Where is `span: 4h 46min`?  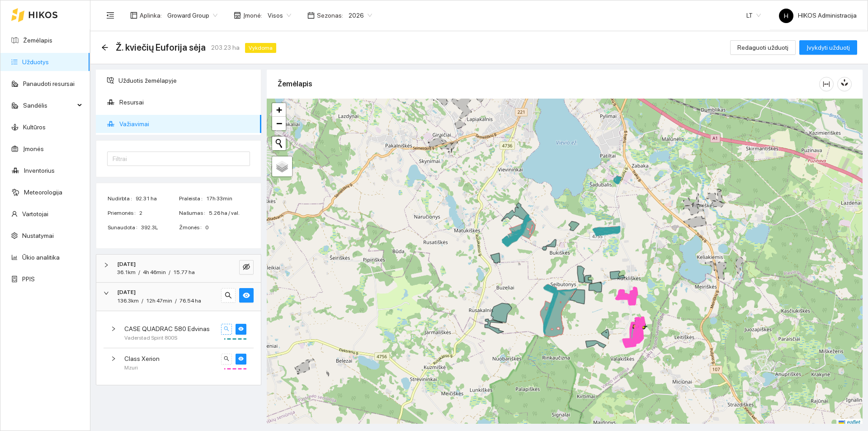
span: 4h 46min is located at coordinates (154, 272).